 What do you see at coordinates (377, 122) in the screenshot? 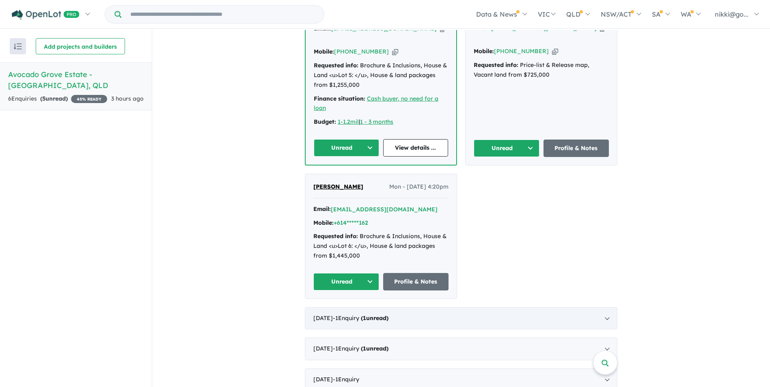
I see `u: 1 - 3 months` at bounding box center [377, 122].